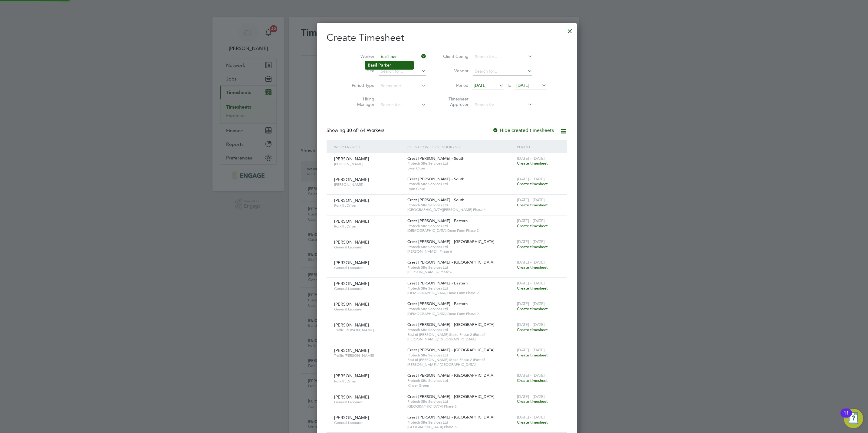 The width and height of the screenshot is (868, 433). What do you see at coordinates (369, 147) in the screenshot?
I see `div: Worker / Role` at bounding box center [369, 147].